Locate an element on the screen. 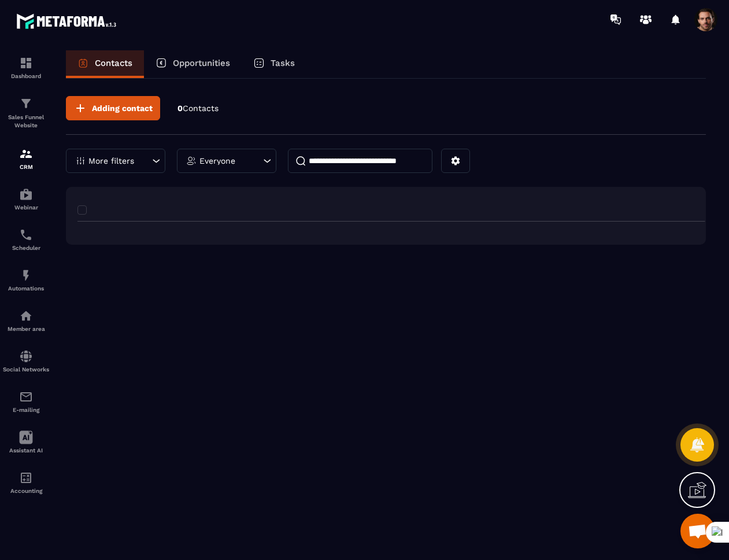 The height and width of the screenshot is (560, 729). p: Automations is located at coordinates (26, 288).